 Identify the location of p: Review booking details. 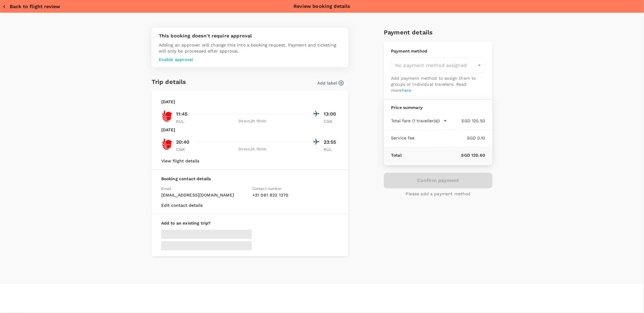
(322, 7).